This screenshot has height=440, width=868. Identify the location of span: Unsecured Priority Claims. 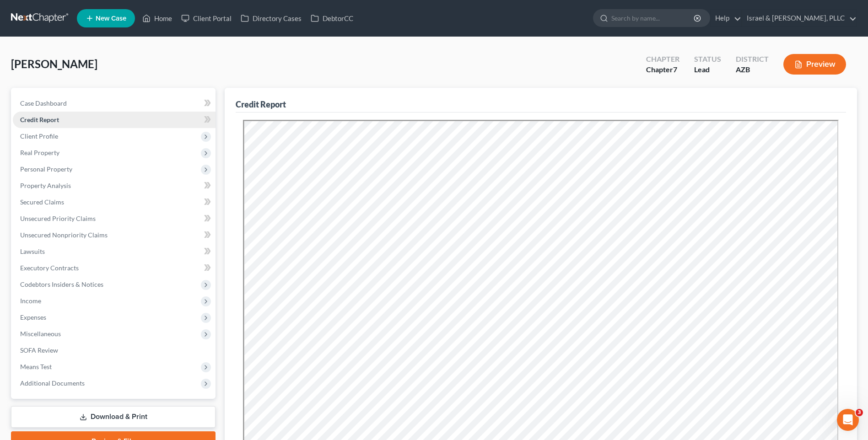
(57, 218).